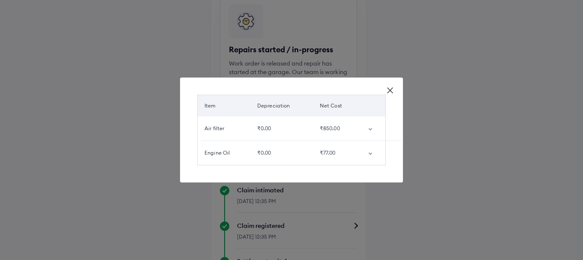 Image resolution: width=583 pixels, height=260 pixels. Describe the element at coordinates (337, 106) in the screenshot. I see `div: Net Cost` at that location.